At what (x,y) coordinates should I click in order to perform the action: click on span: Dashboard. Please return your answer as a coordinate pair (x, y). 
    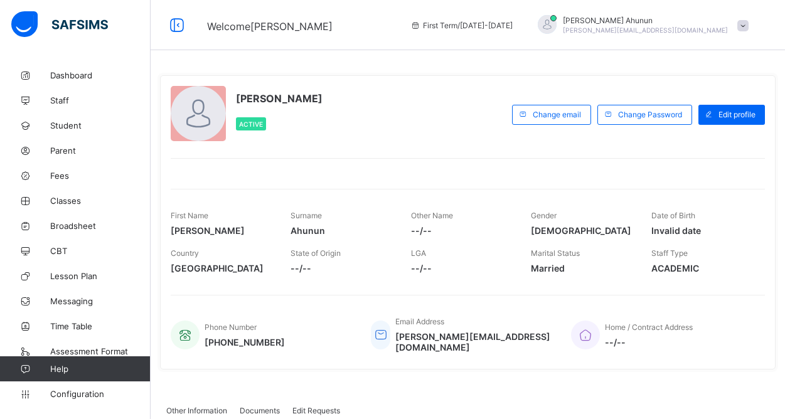
    Looking at the image, I should click on (100, 75).